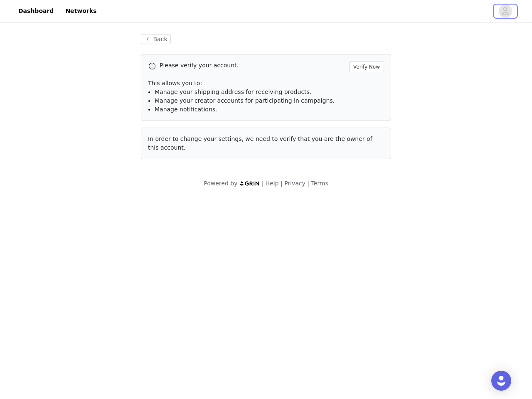 This screenshot has width=532, height=399. What do you see at coordinates (186, 109) in the screenshot?
I see `span: Manage notifications.` at bounding box center [186, 109].